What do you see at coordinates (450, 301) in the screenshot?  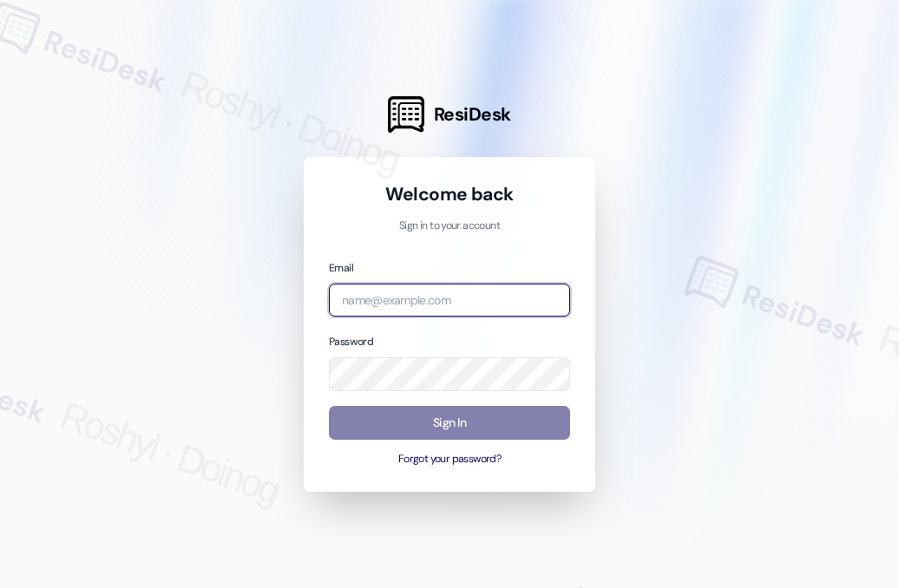 I see `input: name@example.com` at bounding box center [450, 301].